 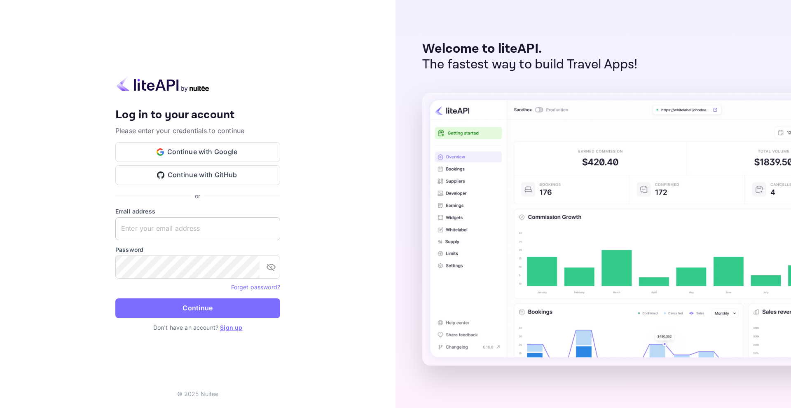 What do you see at coordinates (198, 131) in the screenshot?
I see `p: Please enter your credentials to continue` at bounding box center [198, 131].